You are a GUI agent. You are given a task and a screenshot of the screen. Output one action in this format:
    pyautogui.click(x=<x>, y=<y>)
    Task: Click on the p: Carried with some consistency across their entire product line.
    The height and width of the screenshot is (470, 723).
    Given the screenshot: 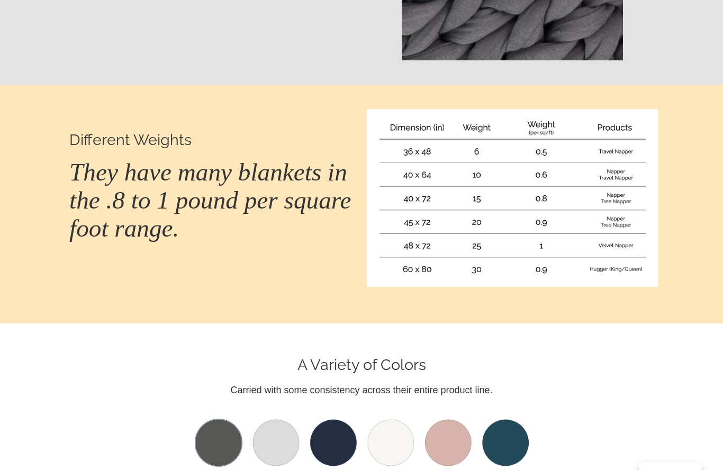 What is the action you would take?
    pyautogui.click(x=362, y=390)
    